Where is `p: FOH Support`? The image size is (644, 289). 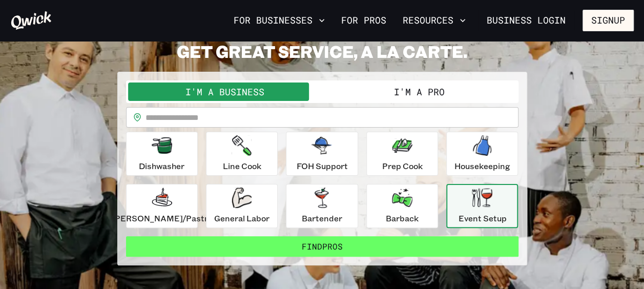
p: FOH Support is located at coordinates (322, 166).